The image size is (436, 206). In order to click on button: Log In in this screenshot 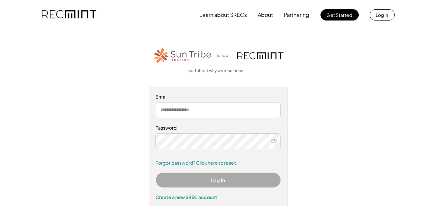, I will do `click(218, 180)`.